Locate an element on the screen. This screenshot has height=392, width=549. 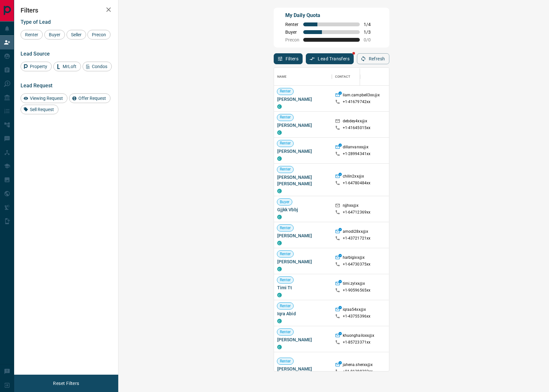
button: Filters is located at coordinates (288, 59).